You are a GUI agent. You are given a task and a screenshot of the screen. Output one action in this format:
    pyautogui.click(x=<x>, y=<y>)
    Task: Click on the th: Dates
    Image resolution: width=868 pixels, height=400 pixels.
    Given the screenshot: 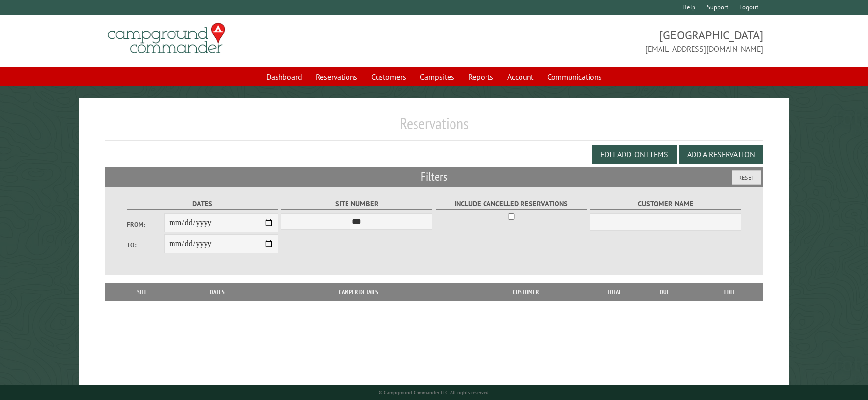 What is the action you would take?
    pyautogui.click(x=217, y=292)
    